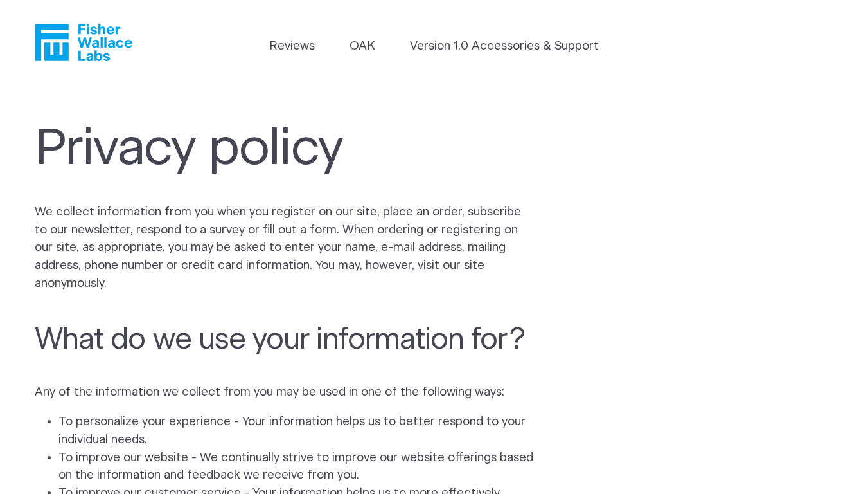 Image resolution: width=868 pixels, height=494 pixels. I want to click on p: We collect information from you when you register on our site, place an order, subscribe to our n..., so click(285, 247).